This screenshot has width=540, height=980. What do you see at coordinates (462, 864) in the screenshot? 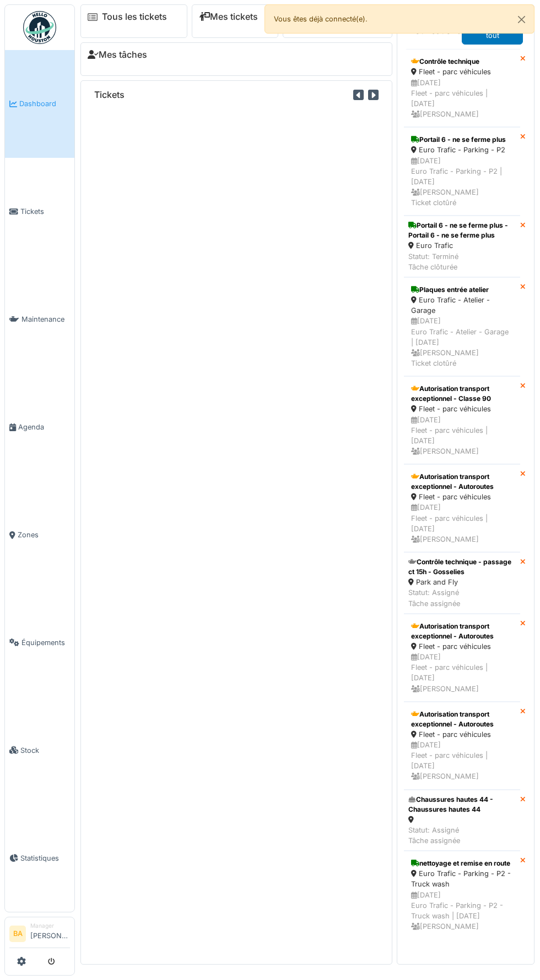
I see `div: nettoyage et remise en route` at bounding box center [462, 864].